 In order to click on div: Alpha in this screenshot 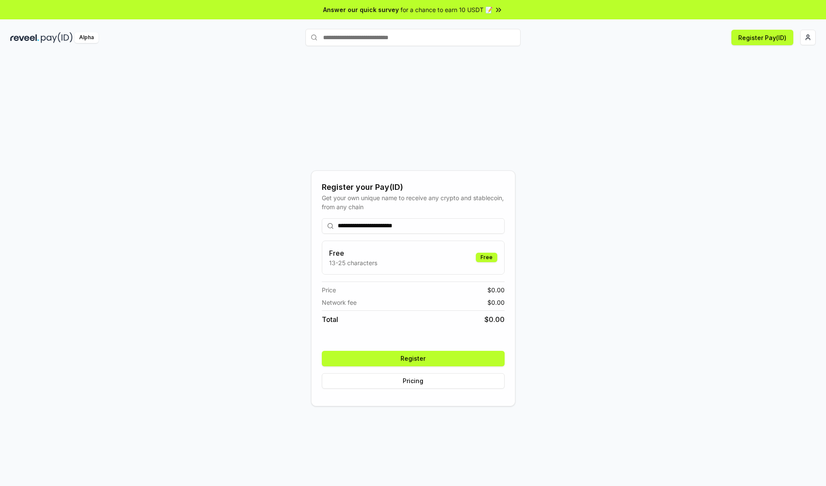, I will do `click(87, 37)`.